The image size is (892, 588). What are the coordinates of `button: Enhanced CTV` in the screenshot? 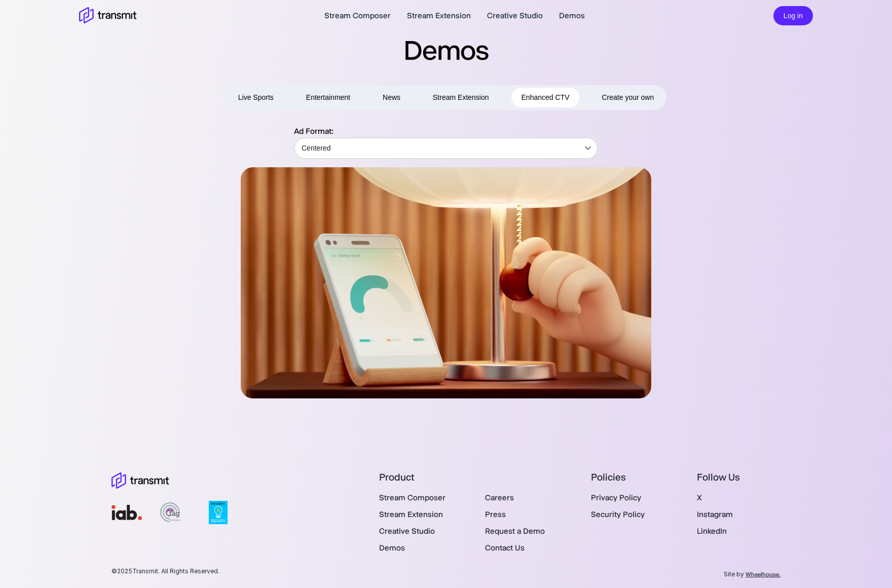 It's located at (546, 97).